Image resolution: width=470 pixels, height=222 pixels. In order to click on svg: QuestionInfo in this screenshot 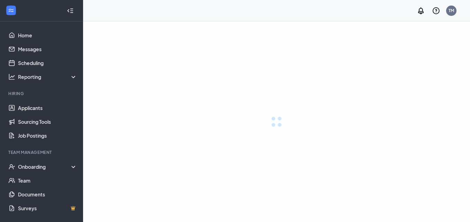, I will do `click(436, 11)`.